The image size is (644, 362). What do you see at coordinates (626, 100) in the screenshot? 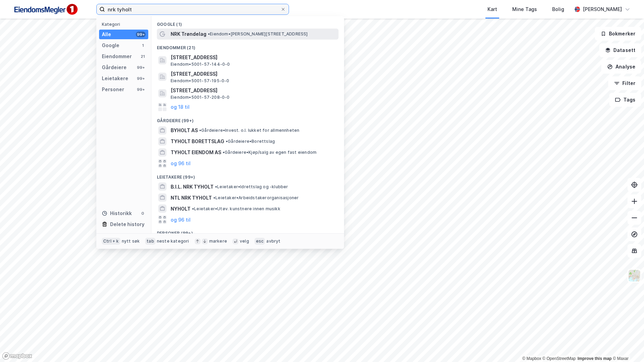
I see `button: Tags` at bounding box center [626, 100].